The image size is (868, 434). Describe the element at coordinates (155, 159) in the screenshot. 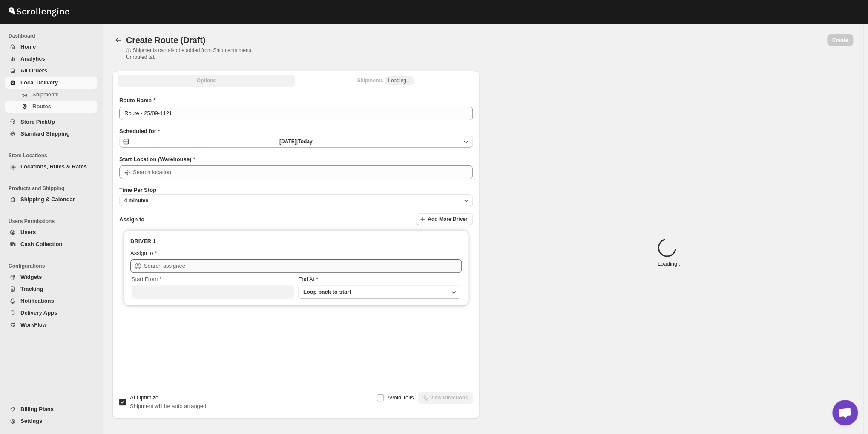

I see `span: Start Location (Warehouse)` at that location.